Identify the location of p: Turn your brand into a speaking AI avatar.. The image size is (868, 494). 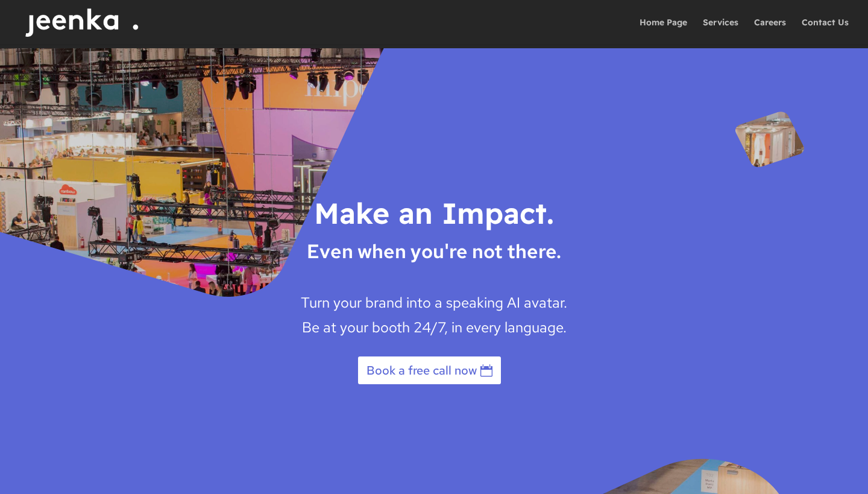
(434, 305).